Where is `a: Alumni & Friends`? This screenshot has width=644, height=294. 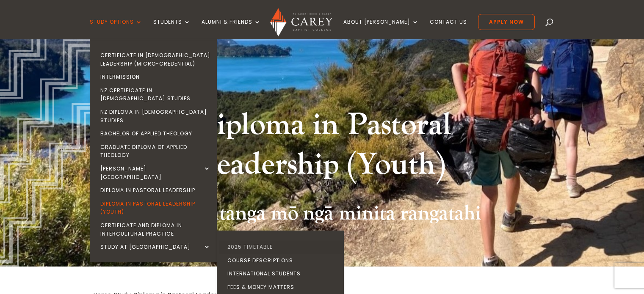
a: Alumni & Friends is located at coordinates (231, 29).